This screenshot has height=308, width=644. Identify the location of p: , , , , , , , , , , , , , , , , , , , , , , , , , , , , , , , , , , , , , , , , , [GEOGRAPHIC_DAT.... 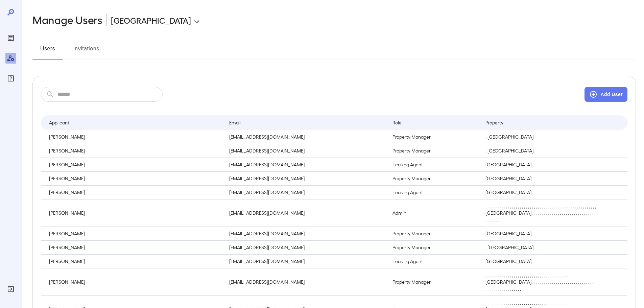
(541, 282).